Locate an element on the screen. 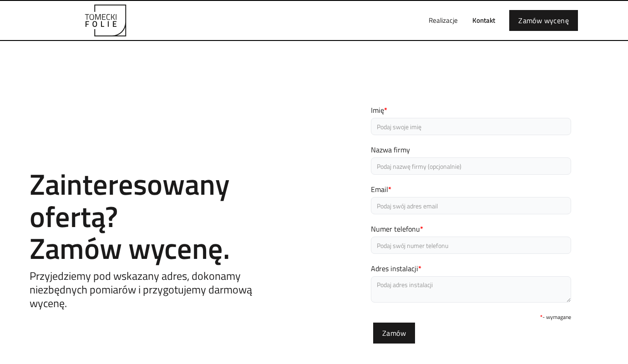  label: Nazwa firmy is located at coordinates (471, 150).